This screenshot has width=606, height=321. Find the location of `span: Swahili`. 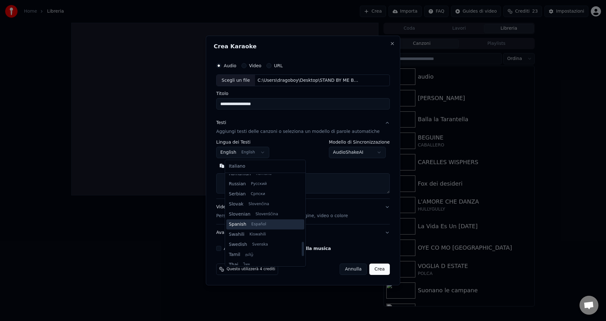

span: Swahili is located at coordinates (236, 234).